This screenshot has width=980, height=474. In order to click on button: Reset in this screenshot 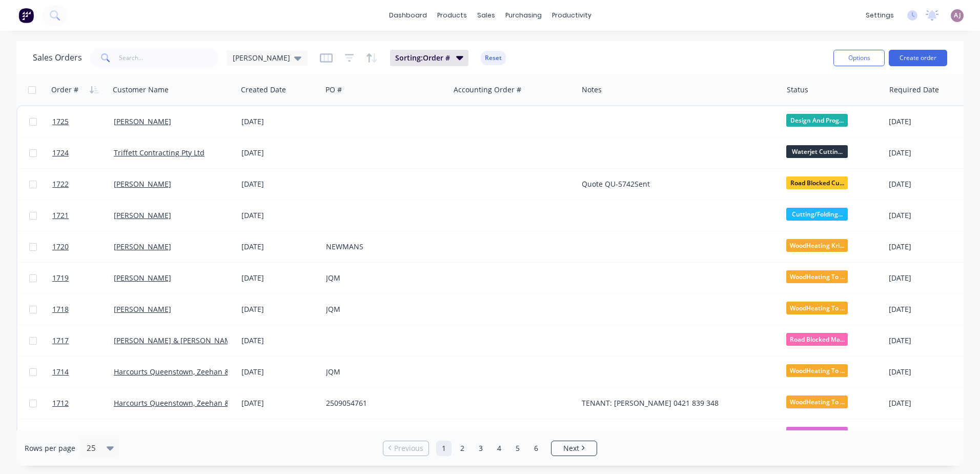, I will do `click(493, 58)`.